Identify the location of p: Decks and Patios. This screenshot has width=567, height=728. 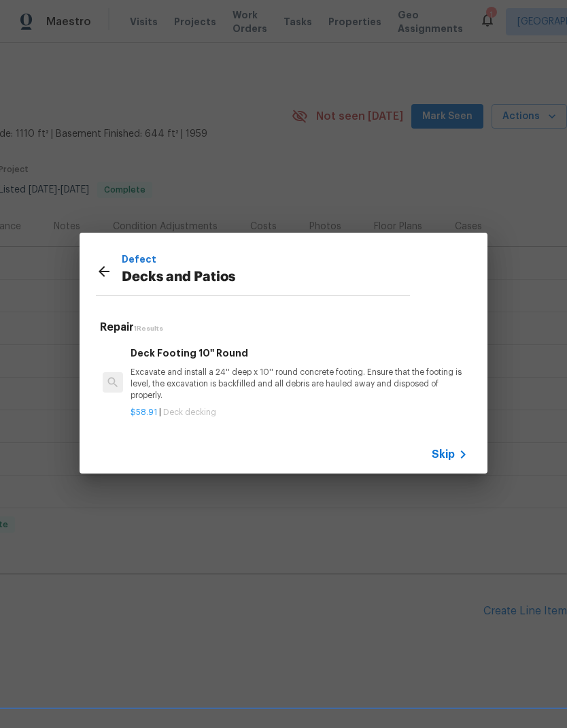
(265, 278).